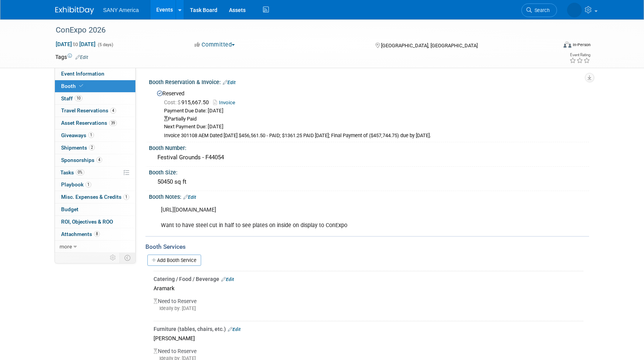 This screenshot has height=360, width=644. Describe the element at coordinates (369, 81) in the screenshot. I see `div: Booth Reservation & Invoice:` at that location.